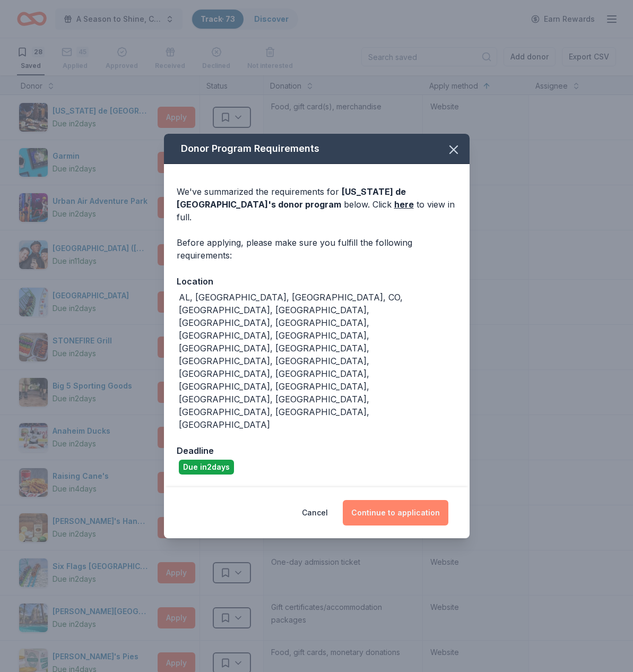  I want to click on div: We've summarized the requirements for below. Click to view in full., so click(316, 204).